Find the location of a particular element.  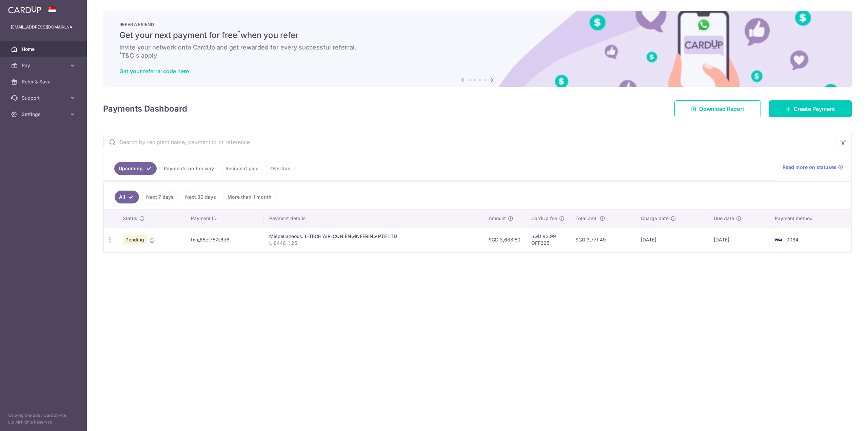

a: Upcoming is located at coordinates (136, 168).